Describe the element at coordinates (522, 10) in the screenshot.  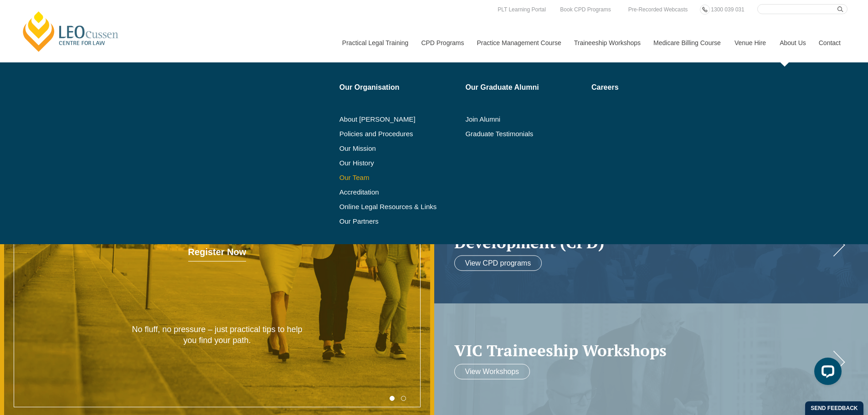
I see `a: PLT Learning Portal` at that location.